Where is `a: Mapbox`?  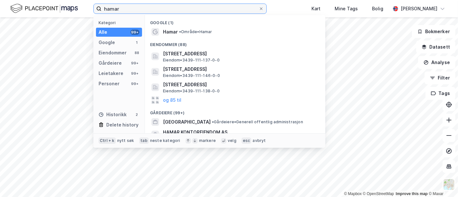
a: Mapbox is located at coordinates (353, 194).